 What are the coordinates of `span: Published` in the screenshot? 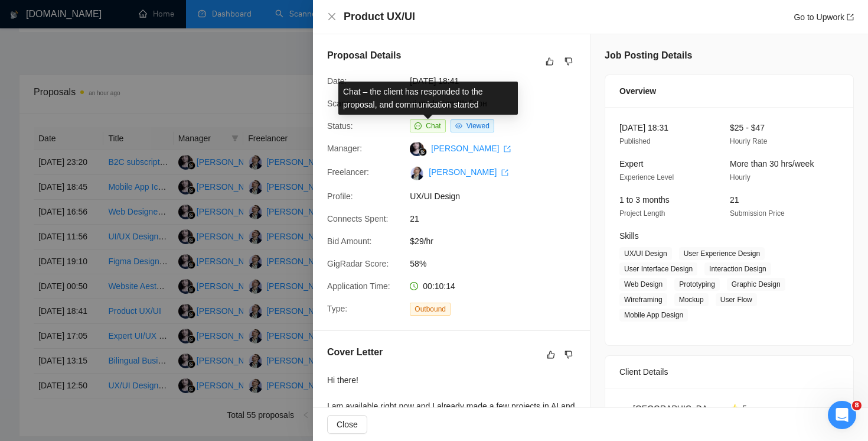 It's located at (635, 142).